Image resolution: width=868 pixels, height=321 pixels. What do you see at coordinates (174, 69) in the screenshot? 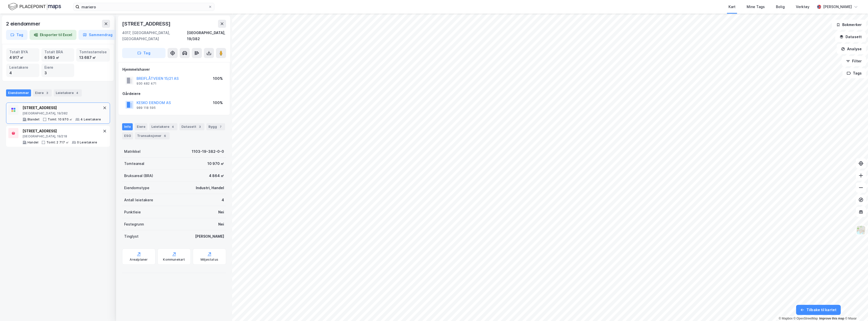
I see `div: Hjemmelshaver` at bounding box center [174, 69].